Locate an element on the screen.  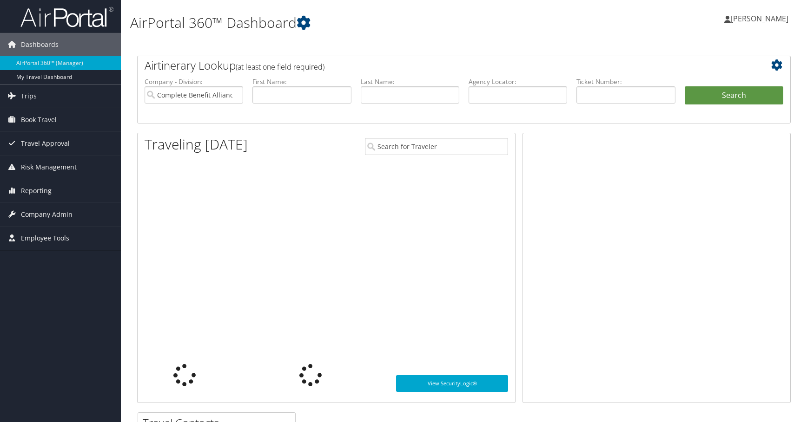
span: Travel Approval is located at coordinates (45, 144).